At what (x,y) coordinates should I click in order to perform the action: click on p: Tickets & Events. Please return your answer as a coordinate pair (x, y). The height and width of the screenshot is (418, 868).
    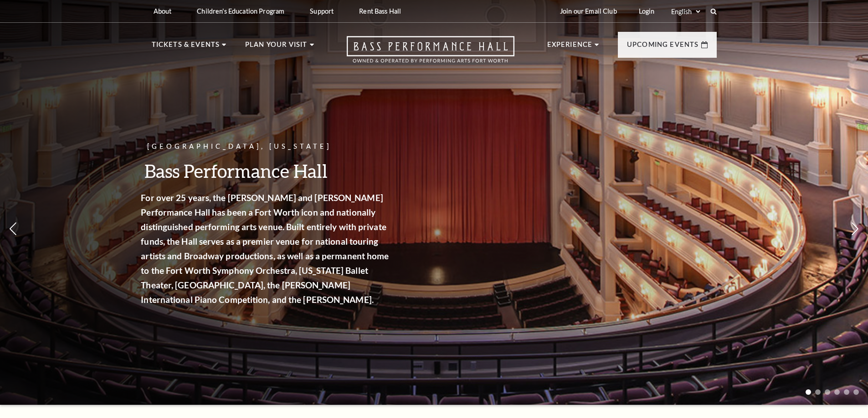
    Looking at the image, I should click on (186, 48).